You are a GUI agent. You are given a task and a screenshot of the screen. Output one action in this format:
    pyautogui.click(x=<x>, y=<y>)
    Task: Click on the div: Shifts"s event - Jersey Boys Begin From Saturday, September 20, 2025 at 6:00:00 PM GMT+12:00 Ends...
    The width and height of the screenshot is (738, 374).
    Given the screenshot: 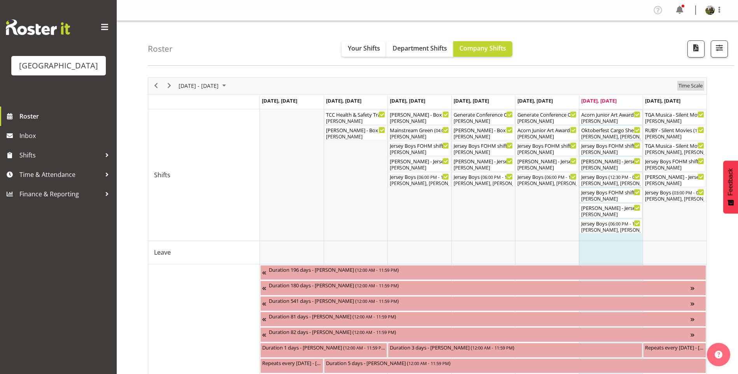 What is the action you would take?
    pyautogui.click(x=610, y=226)
    